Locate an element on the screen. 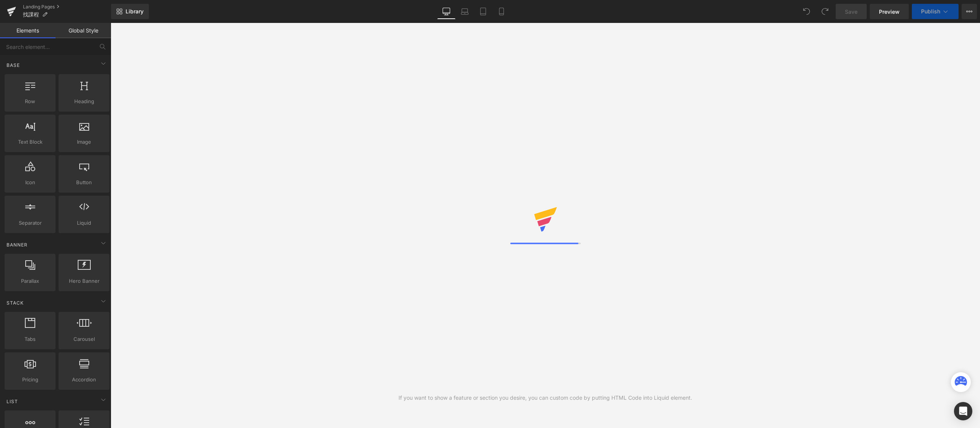  span: Icon is located at coordinates (30, 182).